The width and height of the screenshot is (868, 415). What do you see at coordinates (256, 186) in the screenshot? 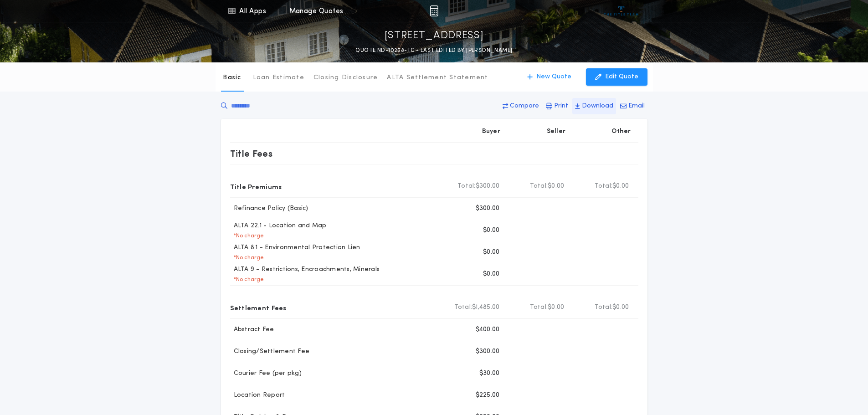
I see `p: Title Premiums` at bounding box center [256, 186].